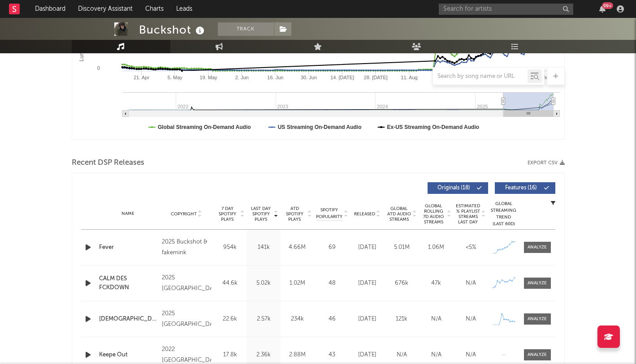 This screenshot has width=636, height=364. What do you see at coordinates (504, 214) in the screenshot?
I see `div: Global Streaming Trend (Last 60D)` at bounding box center [504, 214].